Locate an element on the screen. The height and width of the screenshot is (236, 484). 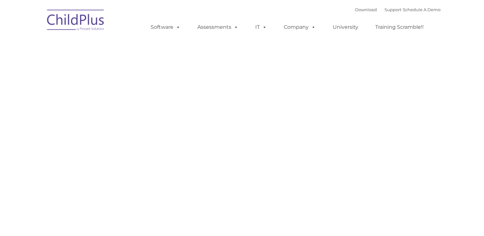
img: ChildPlus by Procare Solutions is located at coordinates (76, 21).